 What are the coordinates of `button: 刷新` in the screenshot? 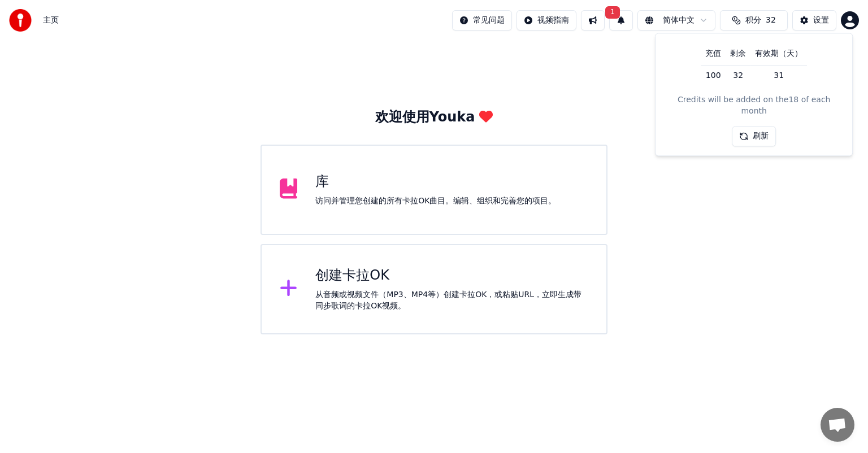 It's located at (754, 137).